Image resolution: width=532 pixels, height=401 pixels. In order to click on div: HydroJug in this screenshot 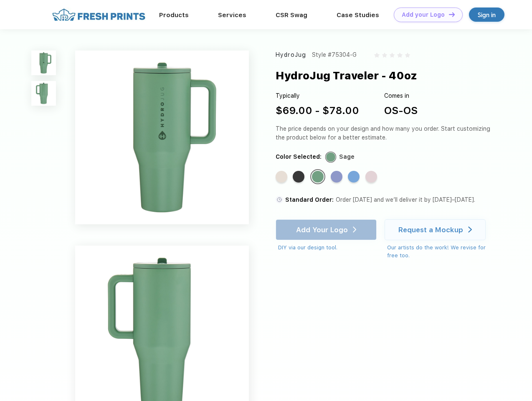, I will do `click(291, 55)`.